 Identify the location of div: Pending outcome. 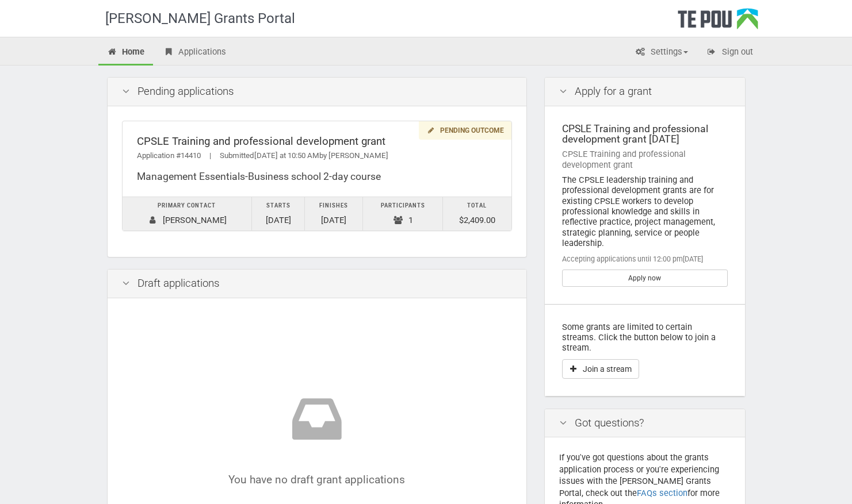
(465, 131).